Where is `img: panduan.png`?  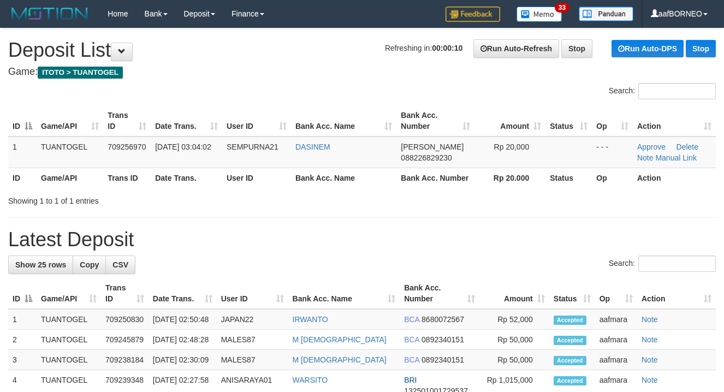
img: panduan.png is located at coordinates (606, 14).